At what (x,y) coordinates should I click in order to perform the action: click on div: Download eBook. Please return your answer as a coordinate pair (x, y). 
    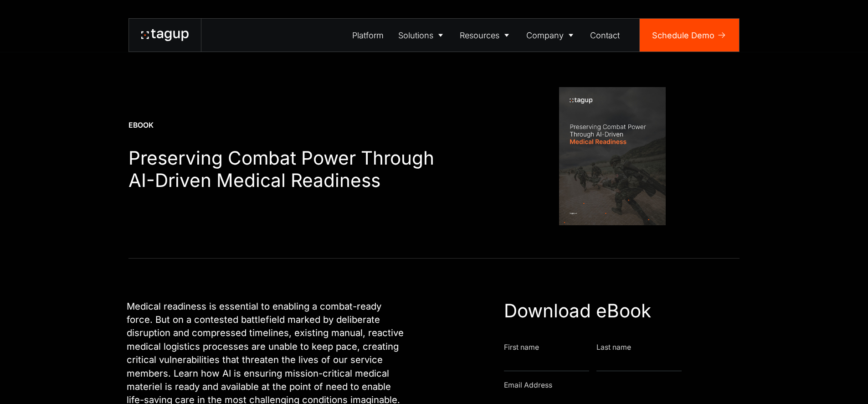
    Looking at the image, I should click on (615, 311).